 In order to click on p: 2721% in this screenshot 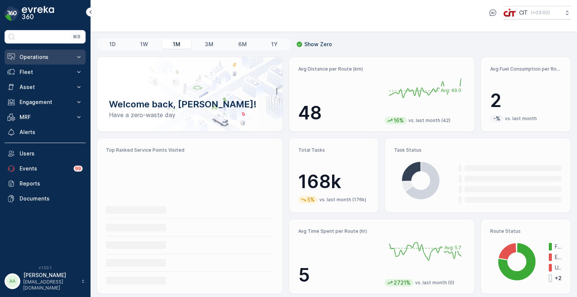, I will do `click(402, 283)`.